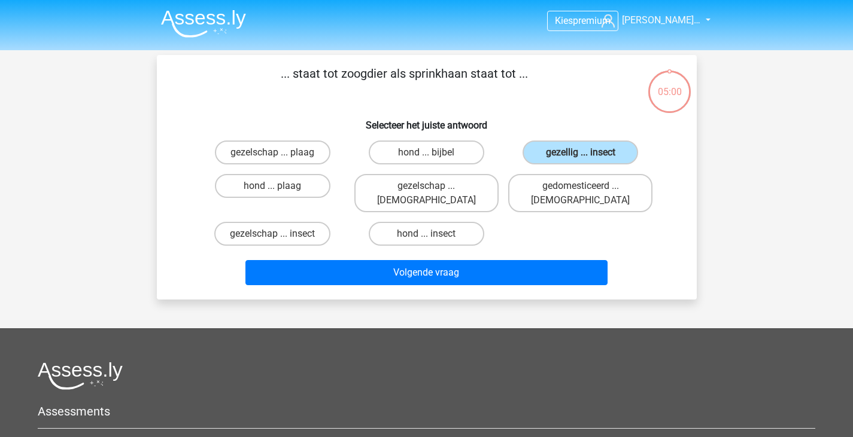  Describe the element at coordinates (203, 23) in the screenshot. I see `img: Assessly` at that location.